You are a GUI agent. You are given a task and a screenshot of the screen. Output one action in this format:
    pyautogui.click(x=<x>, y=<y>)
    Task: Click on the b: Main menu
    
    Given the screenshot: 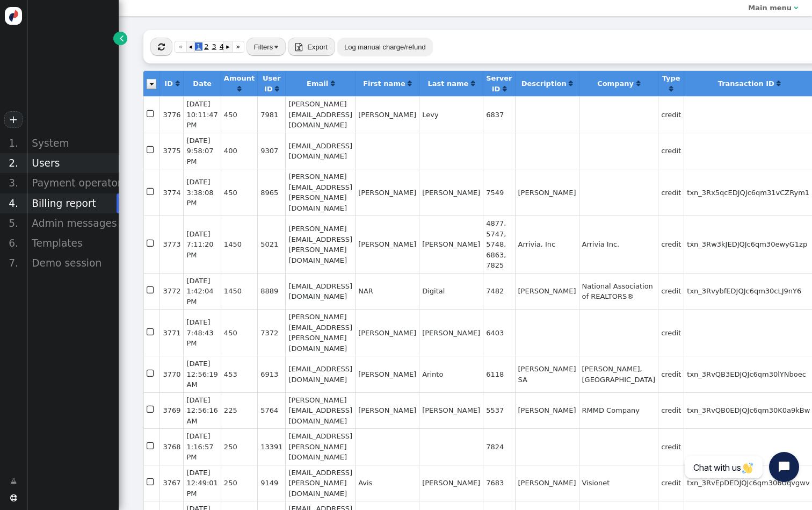 What is the action you would take?
    pyautogui.click(x=769, y=8)
    